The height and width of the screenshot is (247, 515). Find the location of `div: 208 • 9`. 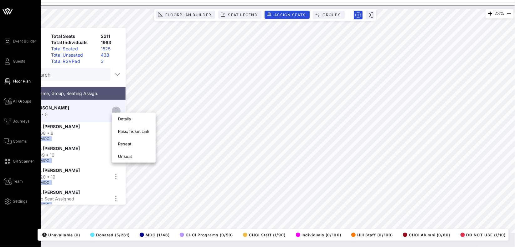

div: 208 • 9 is located at coordinates (71, 133).